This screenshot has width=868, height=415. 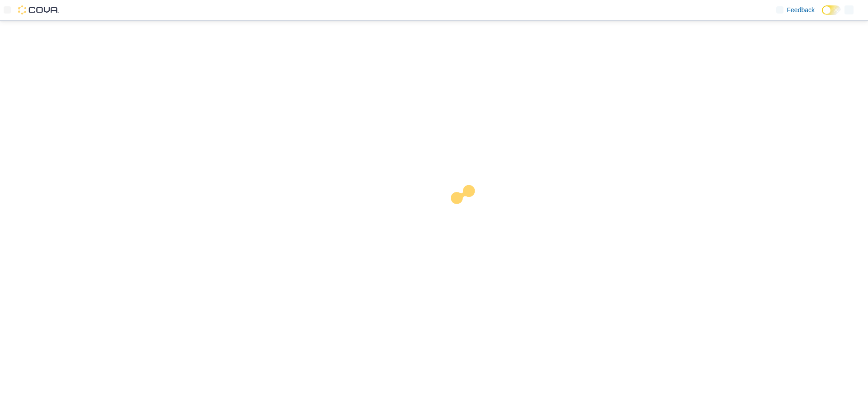 I want to click on span: Feedback, so click(x=801, y=10).